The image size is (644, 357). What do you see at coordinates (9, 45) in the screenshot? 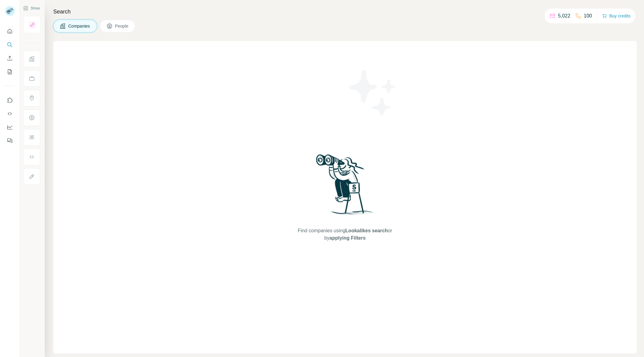
I see `button: Search` at bounding box center [9, 45].